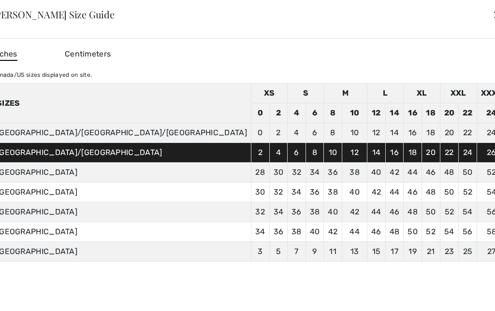 This screenshot has height=311, width=495. I want to click on td: 15, so click(376, 252).